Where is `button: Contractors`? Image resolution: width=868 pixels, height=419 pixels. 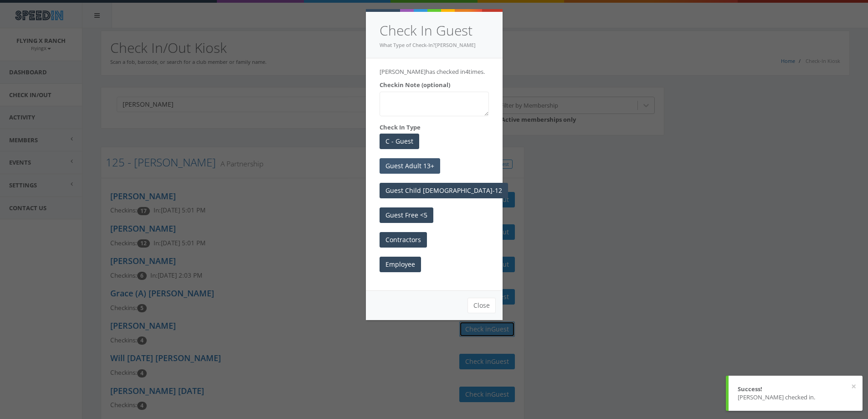 button: Contractors is located at coordinates (403, 240).